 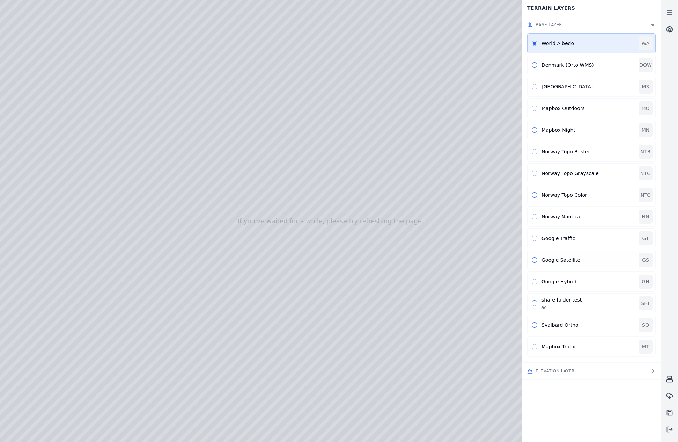 What do you see at coordinates (592, 25) in the screenshot?
I see `button: Base Layer` at bounding box center [592, 25].